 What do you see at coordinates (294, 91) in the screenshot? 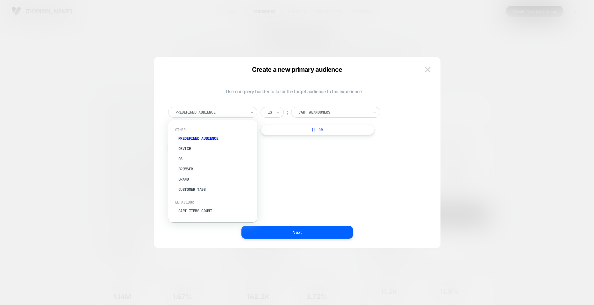
I see `span: Use our query builder to tailor the target audience to the experience` at bounding box center [294, 91].